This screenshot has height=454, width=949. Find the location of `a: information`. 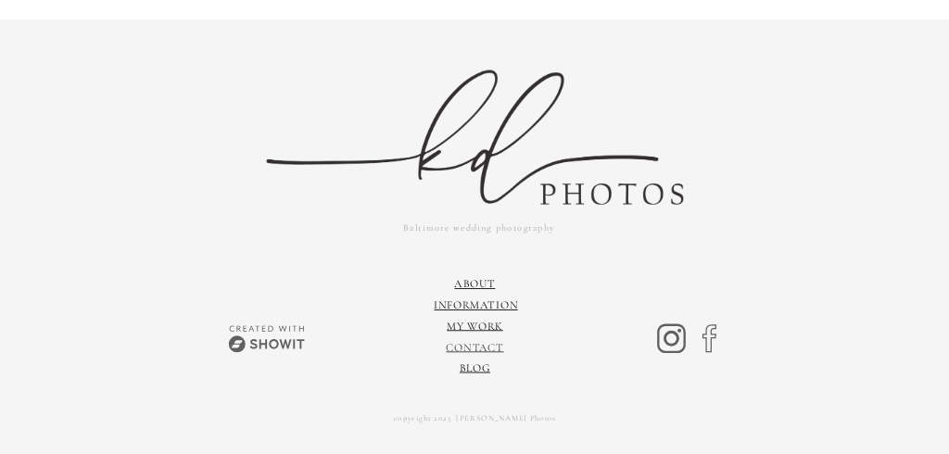

a: information is located at coordinates (475, 305).